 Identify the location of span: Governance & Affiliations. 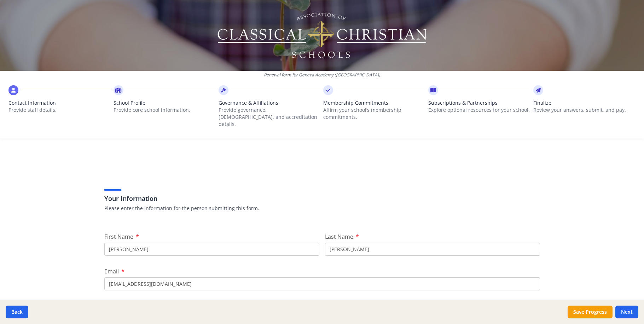
(270, 103).